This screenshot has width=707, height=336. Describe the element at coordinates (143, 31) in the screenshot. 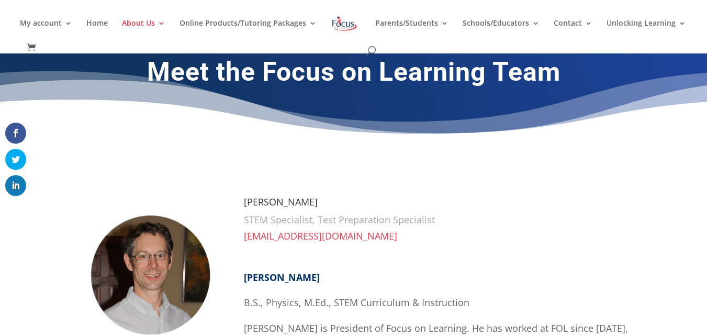

I see `a: About Us` at that location.